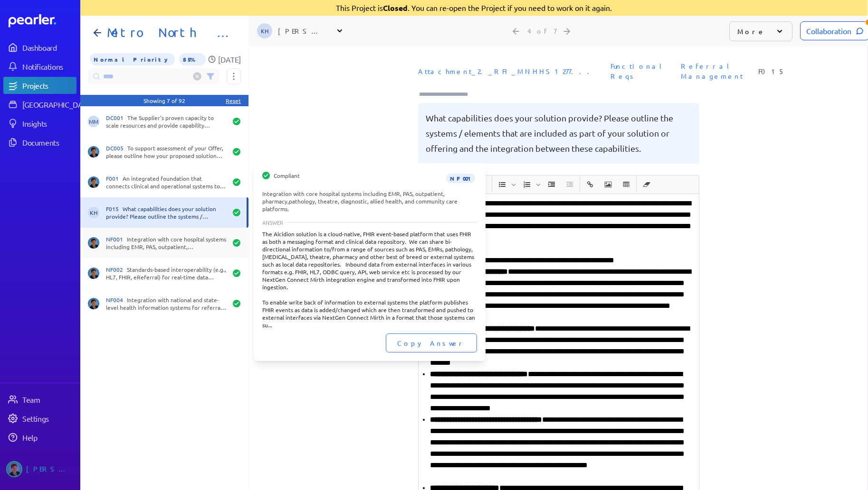 Image resolution: width=868 pixels, height=490 pixels. Describe the element at coordinates (116, 118) in the screenshot. I see `span: DC001` at that location.